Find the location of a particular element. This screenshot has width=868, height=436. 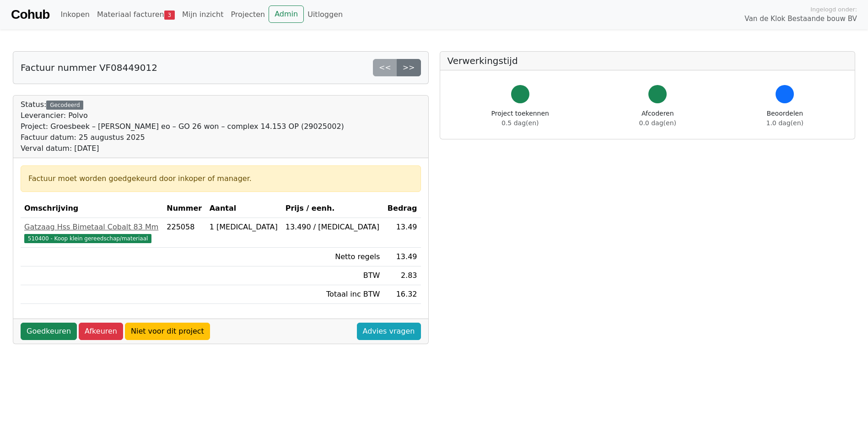

th: Prijs / eenh. is located at coordinates (332, 209).